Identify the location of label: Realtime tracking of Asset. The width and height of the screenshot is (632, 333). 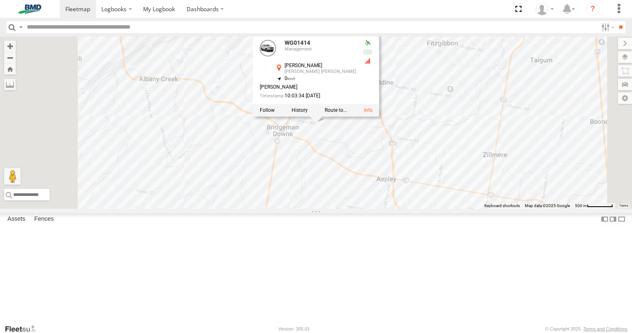
(267, 110).